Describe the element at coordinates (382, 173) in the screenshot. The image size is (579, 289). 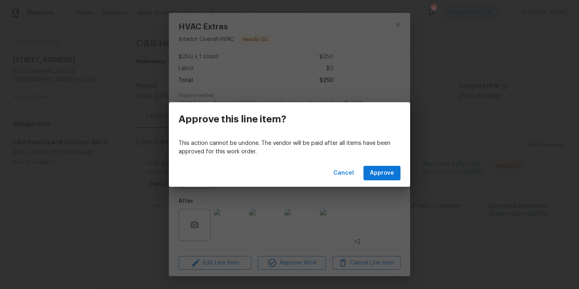
I see `button: Approve` at that location.